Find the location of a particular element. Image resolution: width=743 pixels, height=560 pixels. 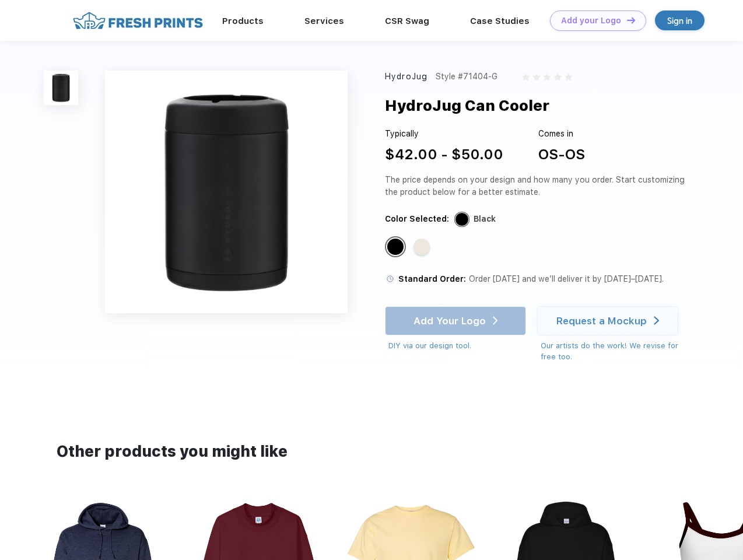

div: Request a Mockup is located at coordinates (602, 321).